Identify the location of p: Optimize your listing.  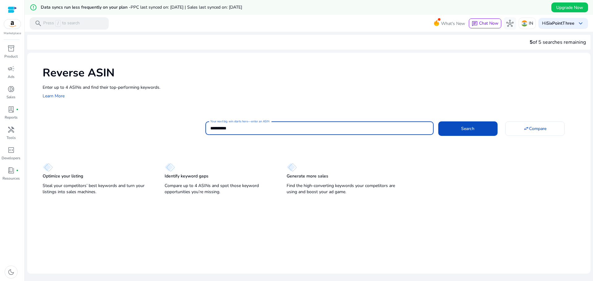
(63, 177).